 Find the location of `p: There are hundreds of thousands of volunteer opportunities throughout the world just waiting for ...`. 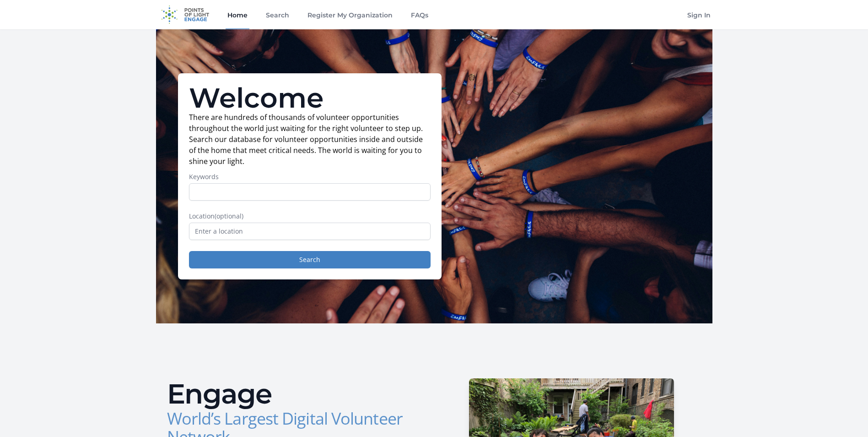

p: There are hundreds of thousands of volunteer opportunities throughout the world just waiting for ... is located at coordinates (310, 139).